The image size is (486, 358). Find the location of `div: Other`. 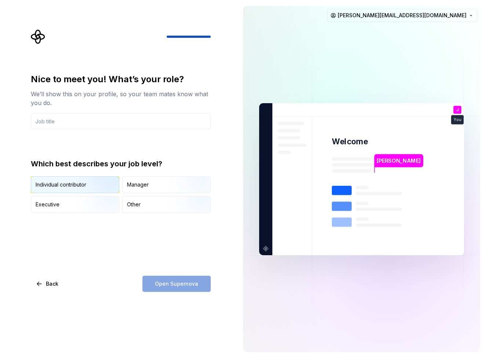

div: Other is located at coordinates (134, 204).